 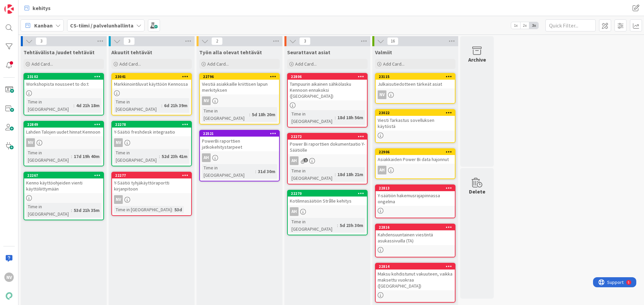 I want to click on div: Viesti Tarkastus sovelluksen käytöstä, so click(x=416, y=123).